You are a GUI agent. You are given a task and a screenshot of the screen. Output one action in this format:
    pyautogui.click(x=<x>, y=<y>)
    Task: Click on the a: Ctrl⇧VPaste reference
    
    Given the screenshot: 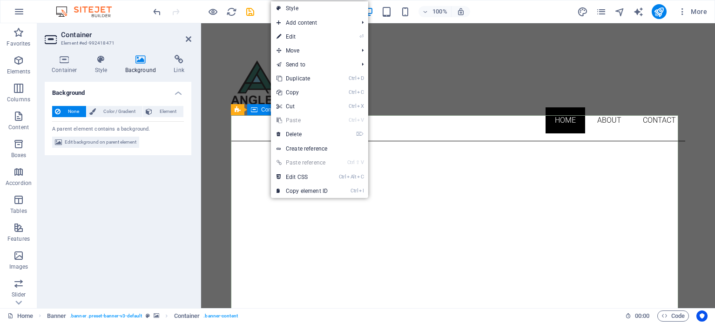 What is the action you would take?
    pyautogui.click(x=302, y=163)
    